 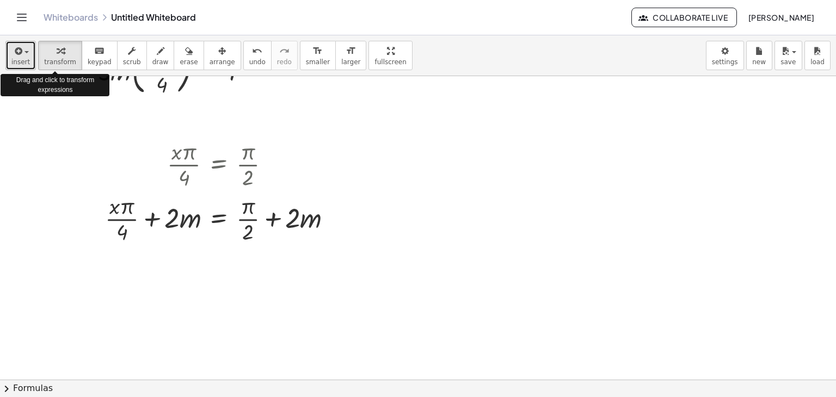 I want to click on button: settings, so click(x=725, y=55).